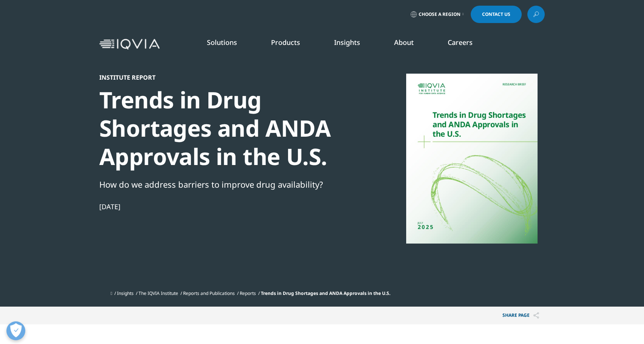 The width and height of the screenshot is (644, 344). I want to click on span: Contact Us, so click(496, 14).